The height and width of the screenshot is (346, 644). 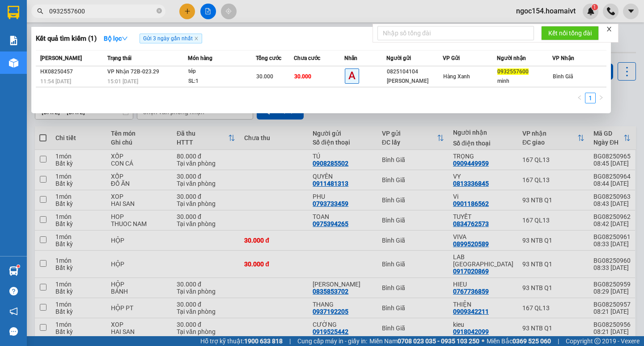 I want to click on a: 1, so click(x=590, y=98).